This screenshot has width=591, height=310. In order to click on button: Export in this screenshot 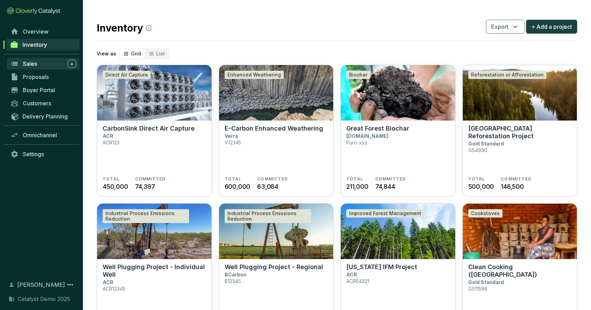, I will do `click(506, 27)`.